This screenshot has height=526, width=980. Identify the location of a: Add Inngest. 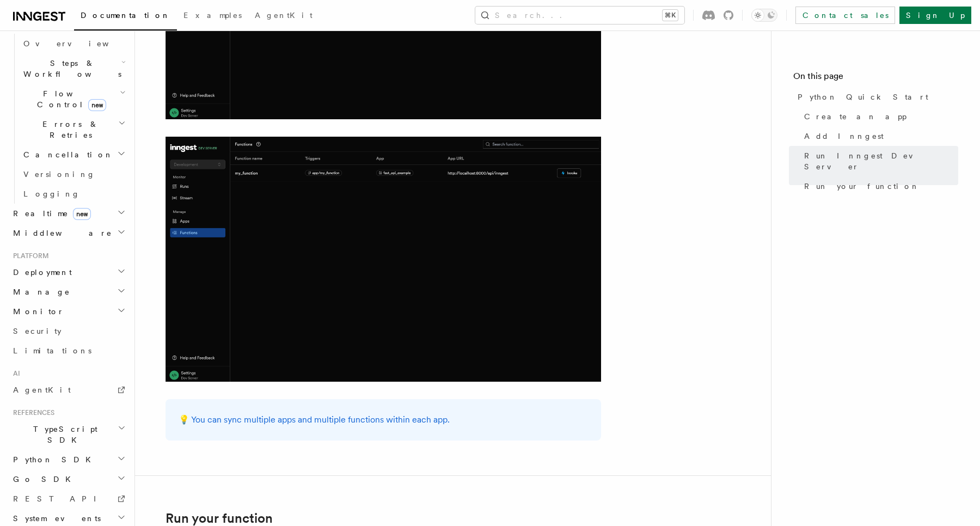
(879, 136).